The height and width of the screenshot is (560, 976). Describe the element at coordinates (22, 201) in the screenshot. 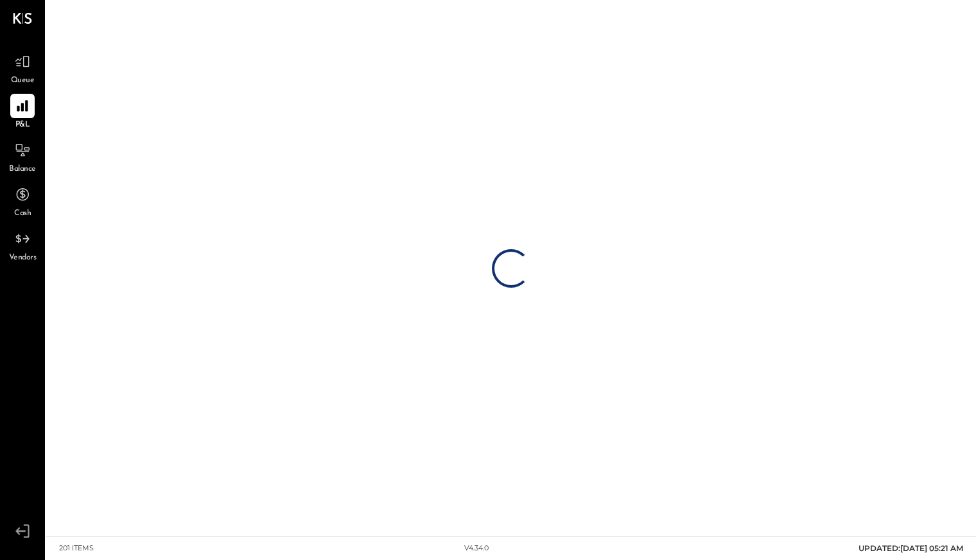

I see `a: Cash` at that location.